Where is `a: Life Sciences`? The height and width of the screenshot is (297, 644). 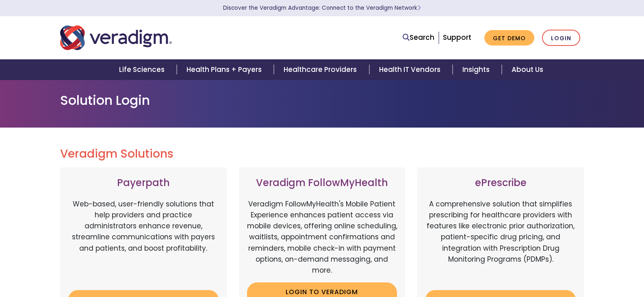 a: Life Sciences is located at coordinates (143, 69).